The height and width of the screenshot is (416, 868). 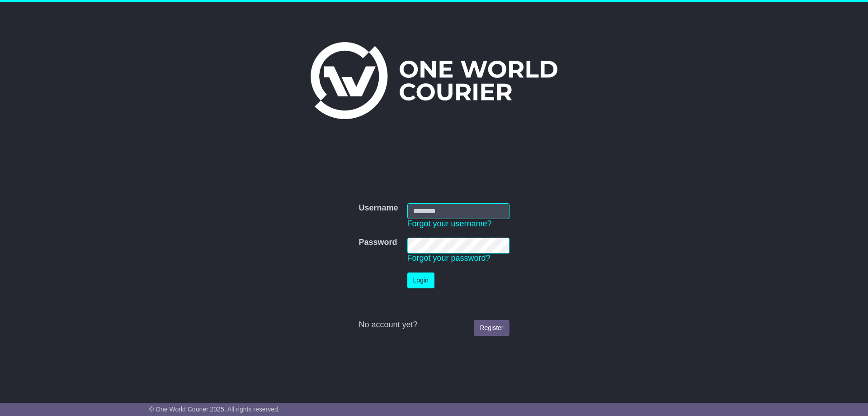 I want to click on a: Forgot your username?, so click(x=449, y=223).